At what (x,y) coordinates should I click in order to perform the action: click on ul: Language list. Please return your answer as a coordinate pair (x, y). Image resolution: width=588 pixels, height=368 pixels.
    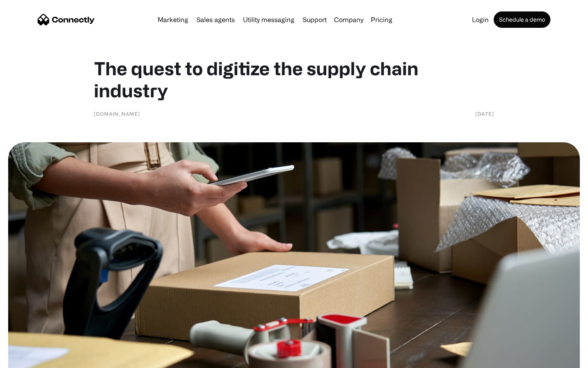
    Looking at the image, I should click on (33, 359).